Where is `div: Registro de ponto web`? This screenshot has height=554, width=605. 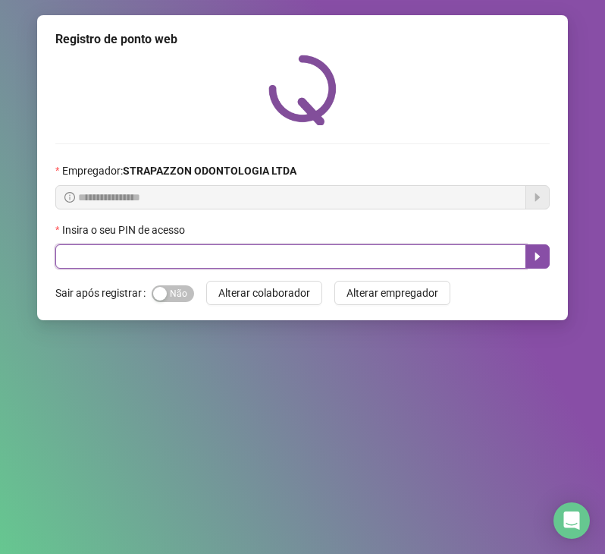
div: Registro de ponto web is located at coordinates (303, 39).